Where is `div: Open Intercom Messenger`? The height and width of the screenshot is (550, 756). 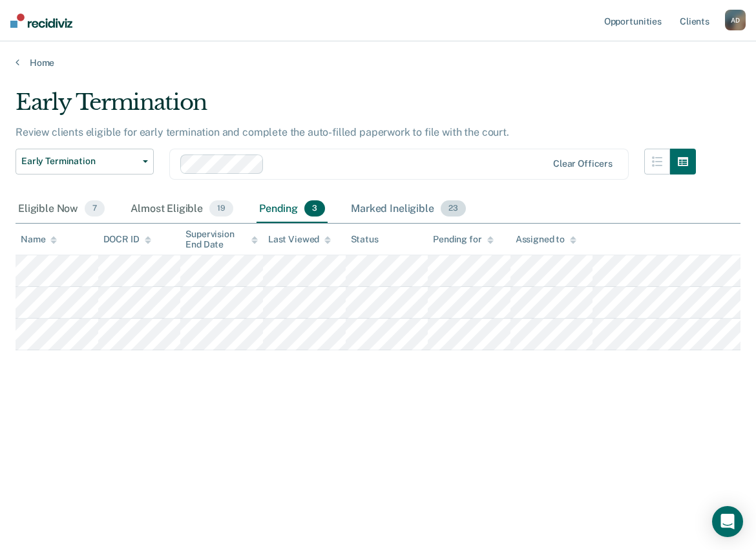 div: Open Intercom Messenger is located at coordinates (727, 521).